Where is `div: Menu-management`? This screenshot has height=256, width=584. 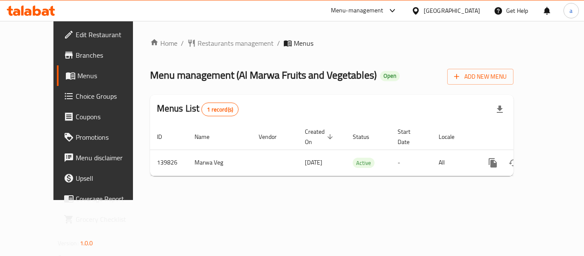
div: Menu-management is located at coordinates (357, 11).